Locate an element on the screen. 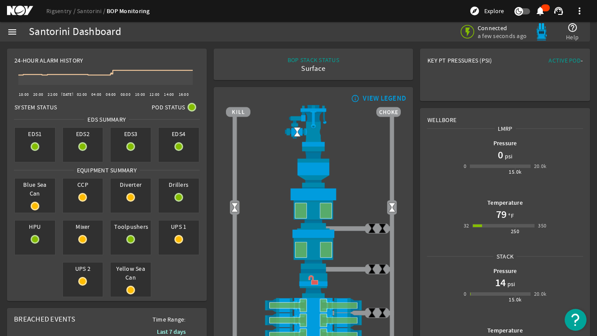  span: Connected is located at coordinates (502, 28).